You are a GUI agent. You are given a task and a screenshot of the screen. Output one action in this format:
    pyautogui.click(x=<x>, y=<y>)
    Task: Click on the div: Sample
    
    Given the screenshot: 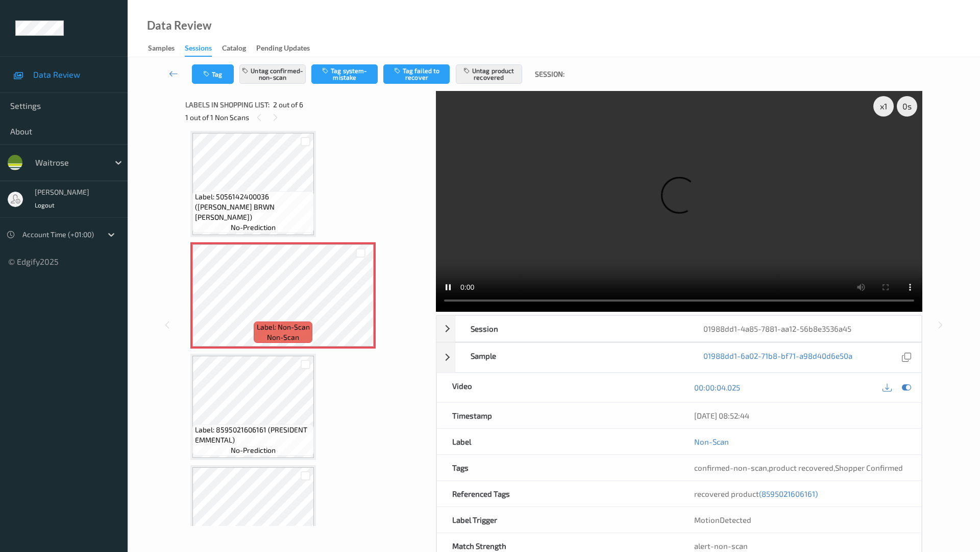 What is the action you would take?
    pyautogui.click(x=571, y=357)
    